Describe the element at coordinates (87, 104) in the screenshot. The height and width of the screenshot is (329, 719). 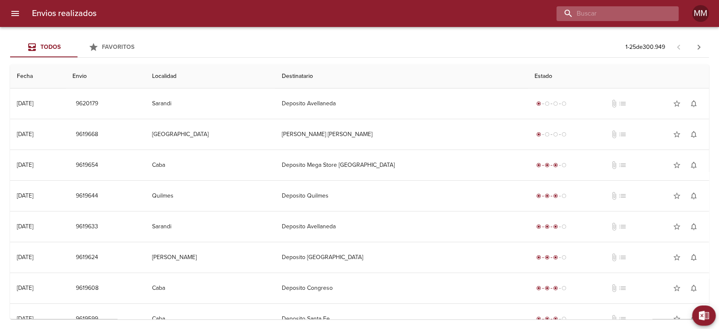
I see `button: 9620179` at that location.